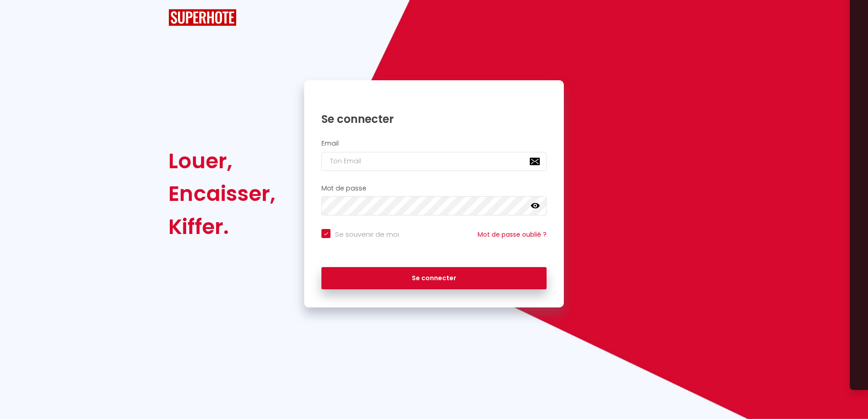  I want to click on div: Mots-clés, so click(126, 56).